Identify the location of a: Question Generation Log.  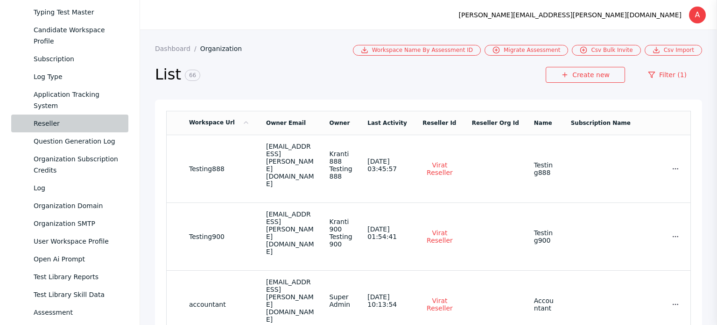
(70, 141).